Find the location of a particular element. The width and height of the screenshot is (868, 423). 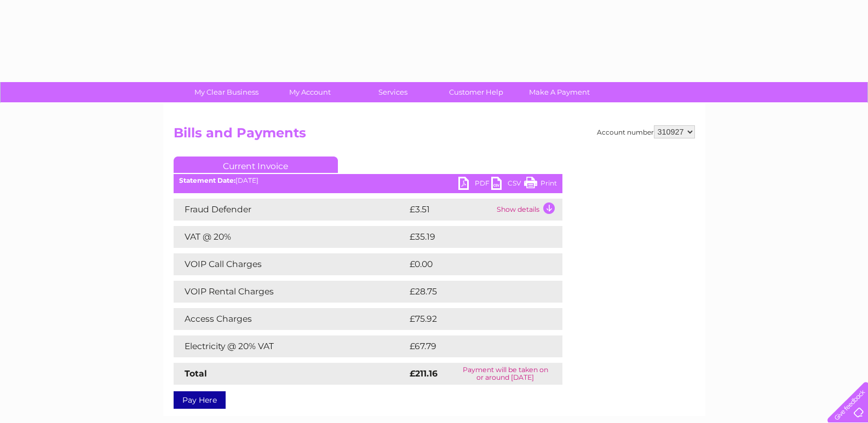

td: Electricity @ 20% VAT is located at coordinates (290, 346).